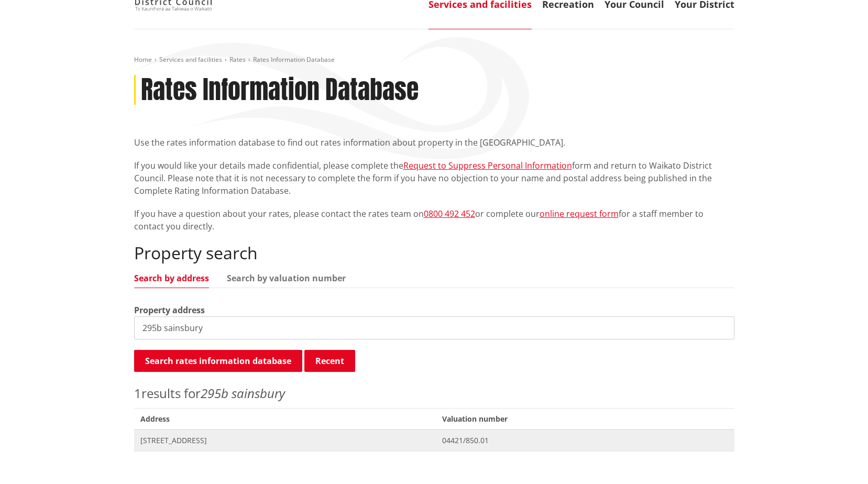 Image resolution: width=868 pixels, height=484 pixels. What do you see at coordinates (434, 143) in the screenshot?
I see `p: Use the rates information database to find out rates information about property in the [GEOGRAPHI...` at bounding box center [434, 143].